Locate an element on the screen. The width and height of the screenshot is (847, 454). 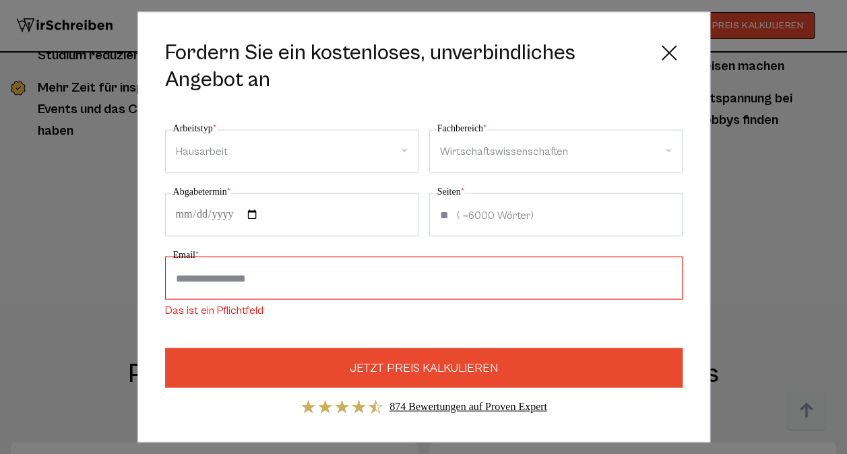
label: Email is located at coordinates (186, 255).